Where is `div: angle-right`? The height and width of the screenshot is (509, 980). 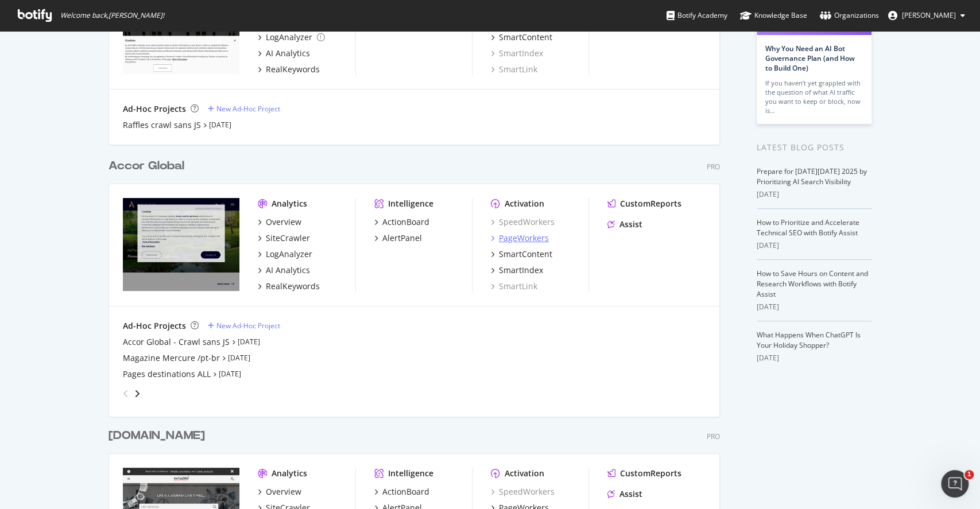 div: angle-right is located at coordinates (137, 394).